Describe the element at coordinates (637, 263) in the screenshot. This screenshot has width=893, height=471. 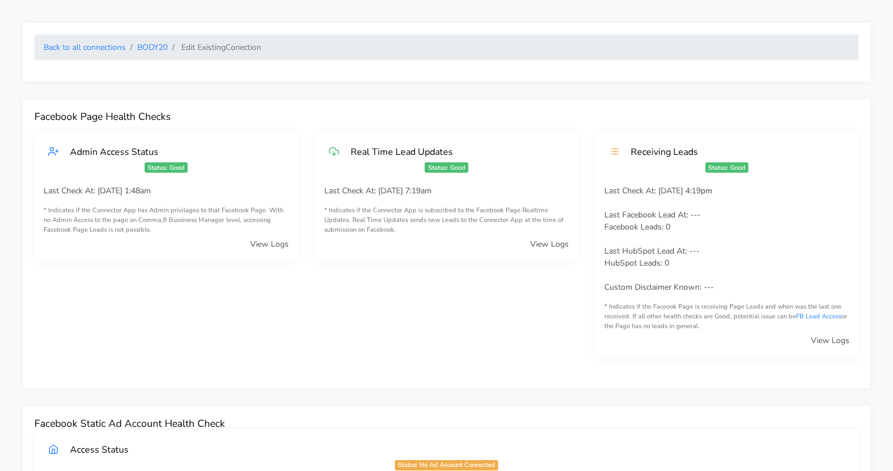
I see `span: HubSpot Leads: 0` at that location.